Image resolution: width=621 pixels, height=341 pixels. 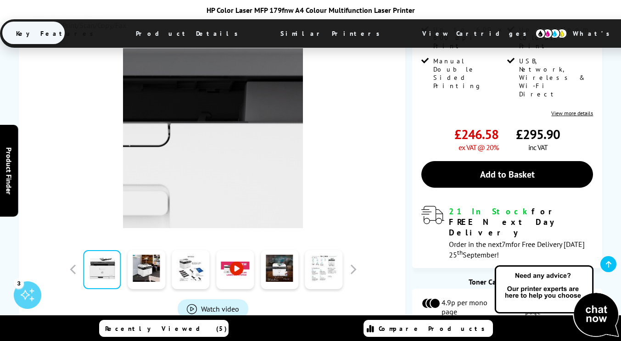 What do you see at coordinates (164, 328) in the screenshot?
I see `a: Recently Viewed (5)` at bounding box center [164, 328].